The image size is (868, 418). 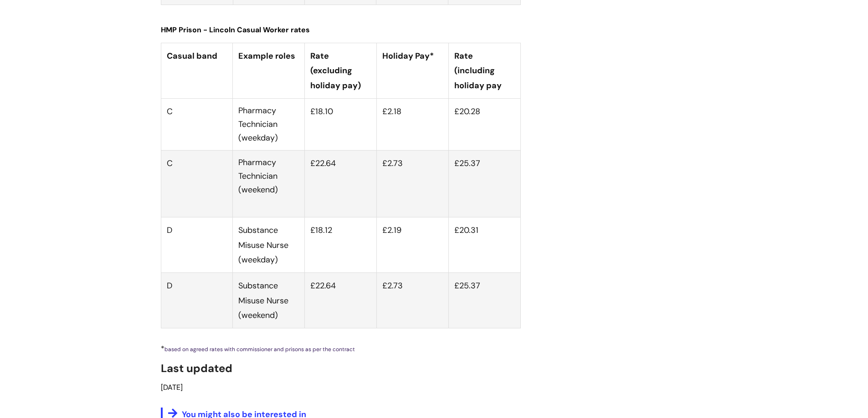 I want to click on p: Pharmacy Technician (weekday), so click(x=268, y=124).